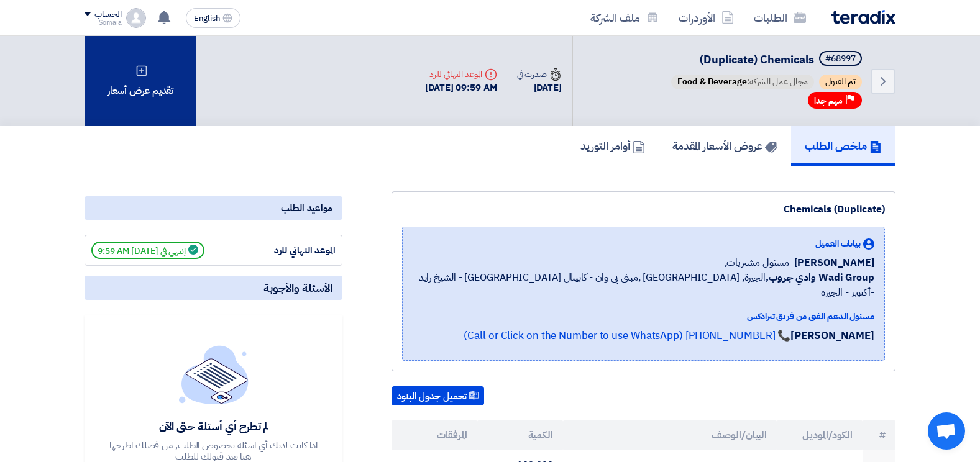 The width and height of the screenshot is (980, 462). I want to click on a: عروض الأسعار المقدمة, so click(725, 146).